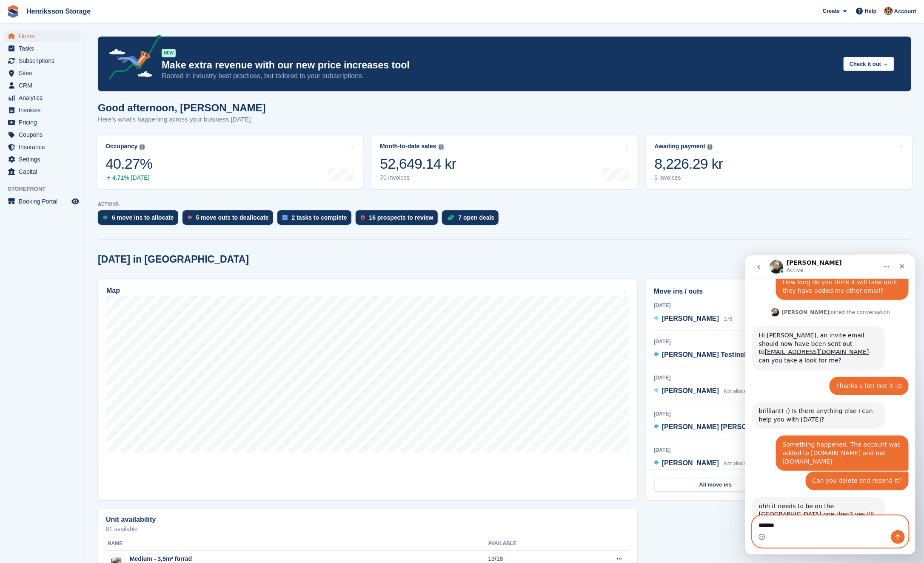 This screenshot has width=924, height=563. What do you see at coordinates (442, 147) in the screenshot?
I see `img: icon-info-grey-7440780725fd019a000dd9b08b2336e03edf1995a4989e88bcd33f0948082b44.svg` at bounding box center [442, 147].